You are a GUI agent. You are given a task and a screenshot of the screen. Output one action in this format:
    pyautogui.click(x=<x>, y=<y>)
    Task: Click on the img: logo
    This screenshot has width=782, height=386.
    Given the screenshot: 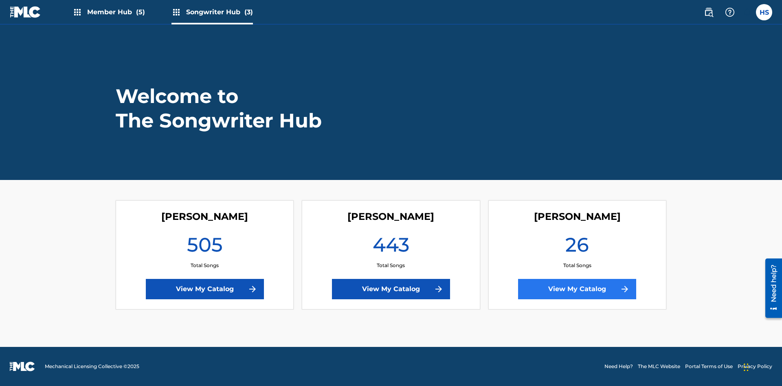 What is the action you would take?
    pyautogui.click(x=22, y=367)
    